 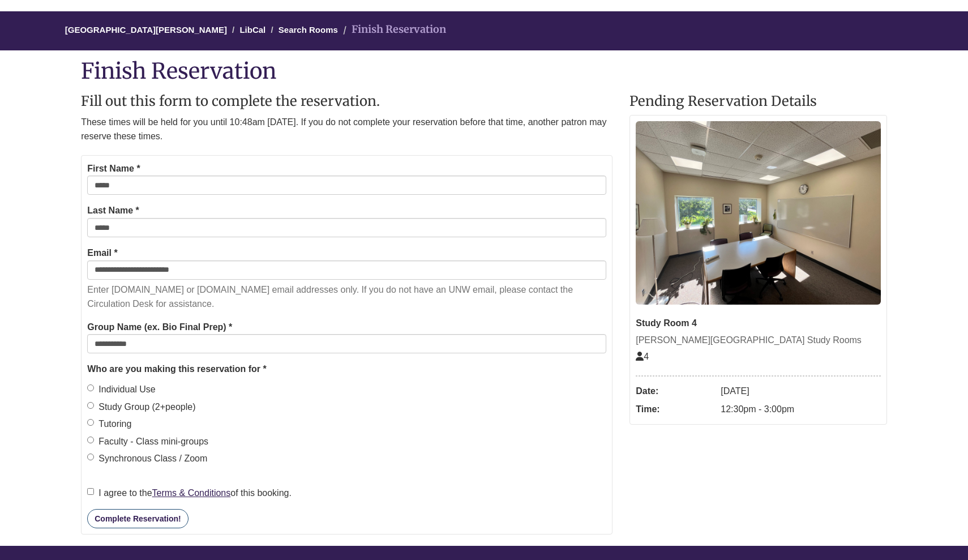 I want to click on h2: Fill out this form to complete the reservation., so click(x=347, y=101).